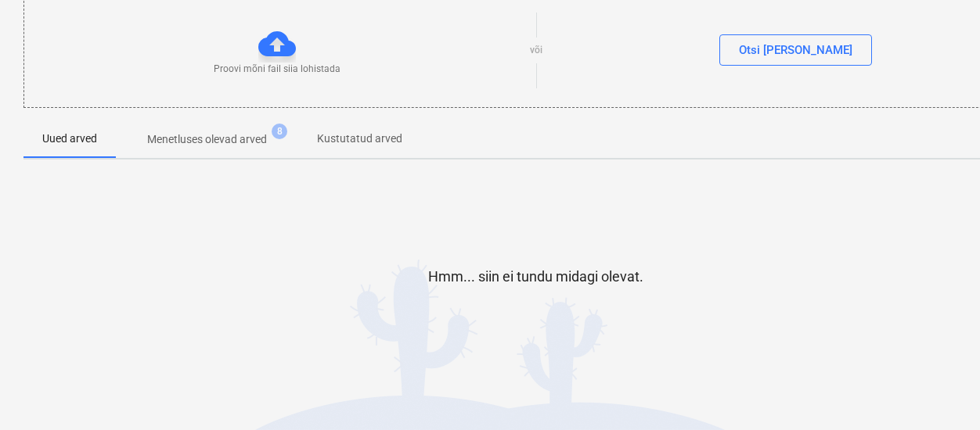 This screenshot has height=430, width=980. I want to click on p: Uued arved, so click(70, 138).